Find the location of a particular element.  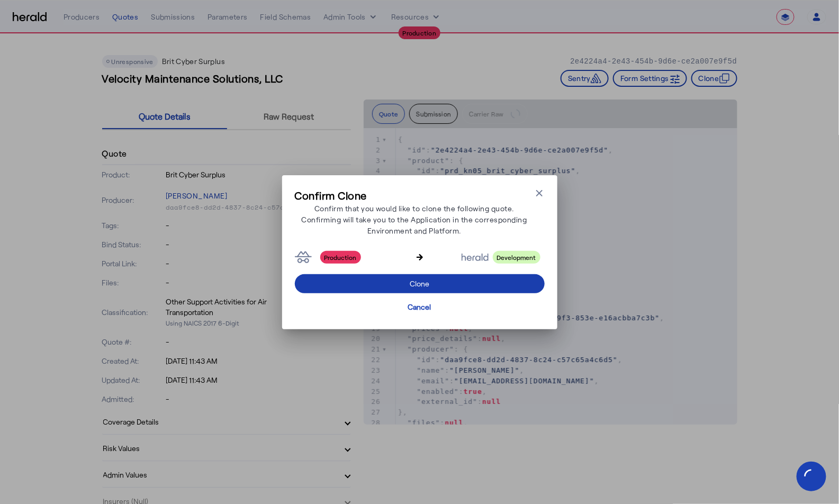

div: Cancel is located at coordinates (420, 306).